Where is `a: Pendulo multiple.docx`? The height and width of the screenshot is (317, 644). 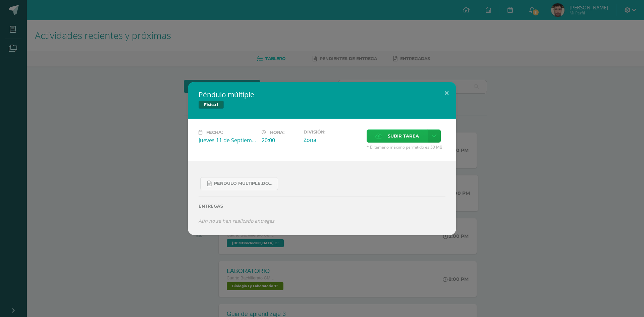 a: Pendulo multiple.docx is located at coordinates (239, 183).